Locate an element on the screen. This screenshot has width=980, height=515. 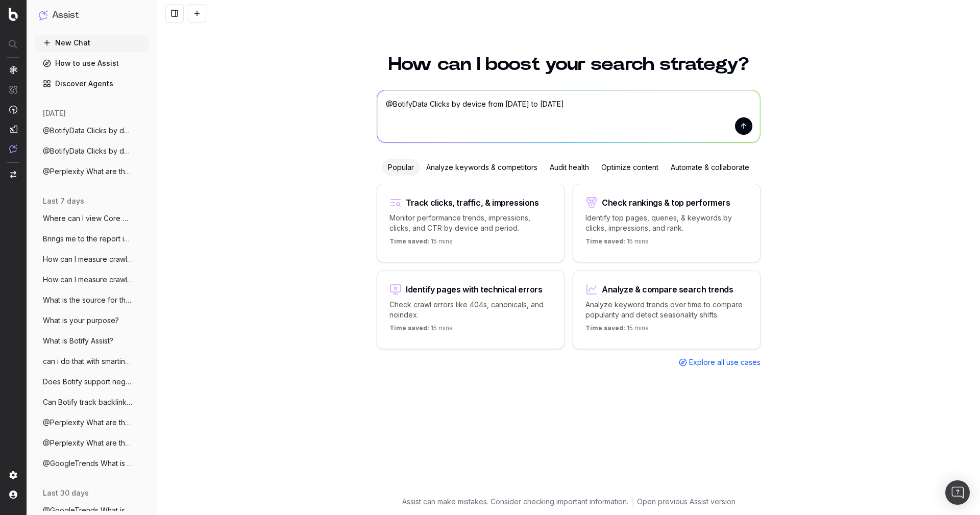
img: Activation is located at coordinates (13, 110).